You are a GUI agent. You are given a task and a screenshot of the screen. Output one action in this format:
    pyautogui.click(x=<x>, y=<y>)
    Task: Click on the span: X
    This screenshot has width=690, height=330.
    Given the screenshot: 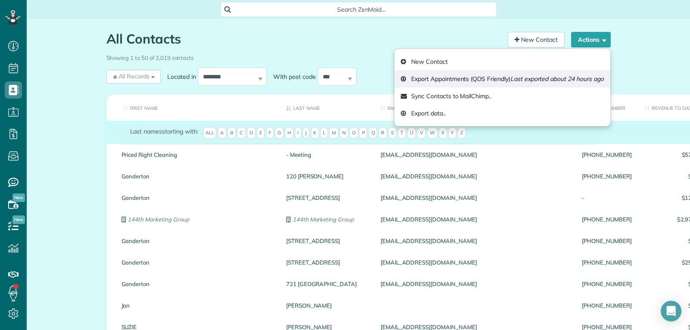 What is the action you would take?
    pyautogui.click(x=443, y=133)
    